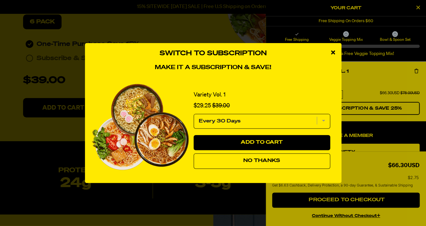 This screenshot has width=426, height=226. What do you see at coordinates (262, 161) in the screenshot?
I see `button: No Thanks` at bounding box center [262, 161].